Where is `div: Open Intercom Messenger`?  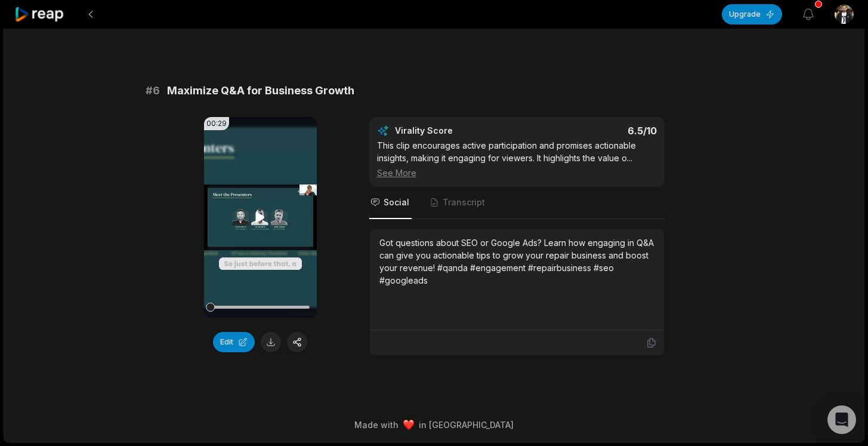
div: Open Intercom Messenger is located at coordinates (841, 420).